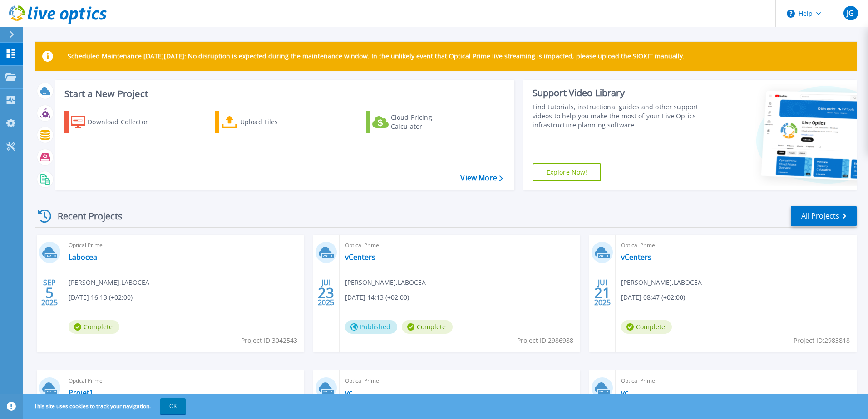 This screenshot has height=419, width=868. Describe the element at coordinates (105, 407) in the screenshot. I see `span: This site uses cookies to track your navigation.` at that location.